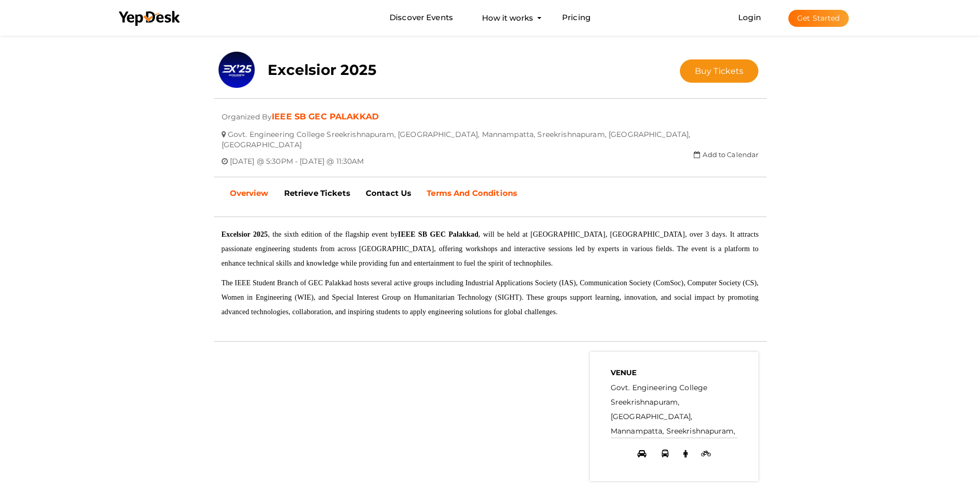 This screenshot has height=493, width=980. Describe the element at coordinates (325, 116) in the screenshot. I see `a: IEEE SB GEC PALAKKAD` at that location.